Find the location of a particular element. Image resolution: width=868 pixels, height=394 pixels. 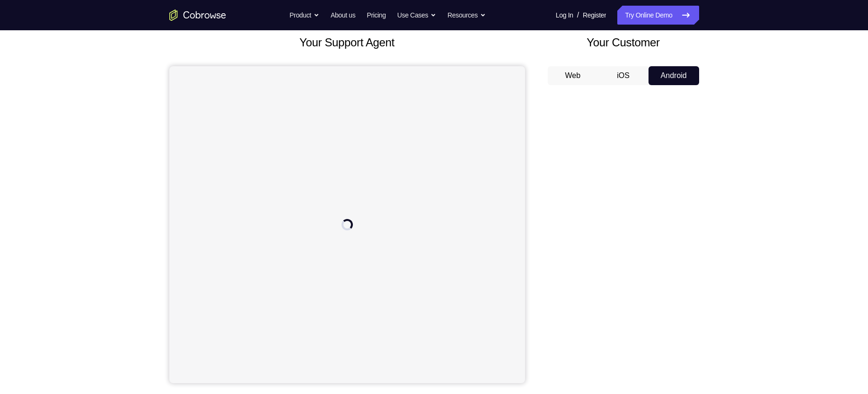

a: Pricing is located at coordinates (376, 15).